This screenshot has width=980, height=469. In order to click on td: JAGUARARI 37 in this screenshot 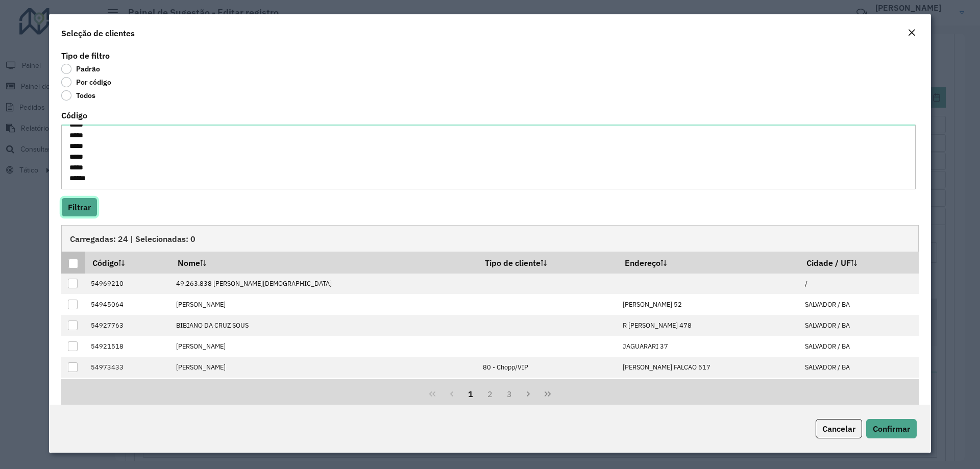, I will do `click(708, 346)`.